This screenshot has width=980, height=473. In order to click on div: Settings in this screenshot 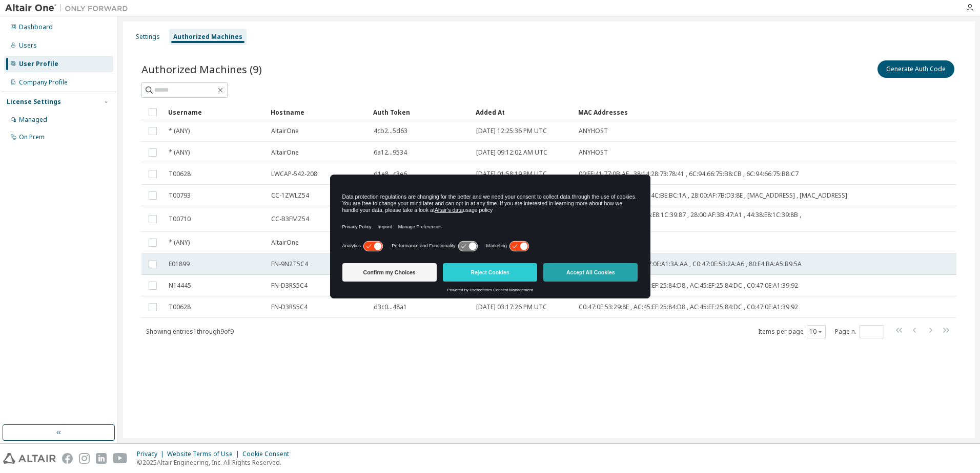, I will do `click(148, 37)`.